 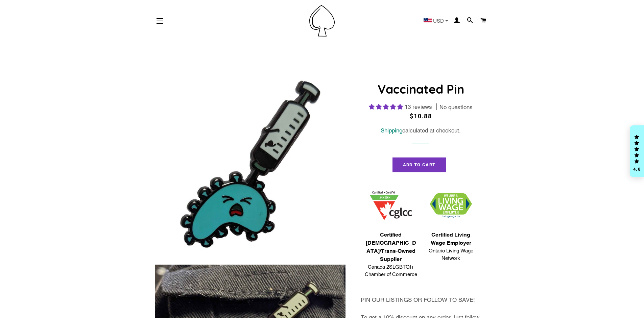 What do you see at coordinates (451, 239) in the screenshot?
I see `span: Certified Living Wage Employer` at bounding box center [451, 239].